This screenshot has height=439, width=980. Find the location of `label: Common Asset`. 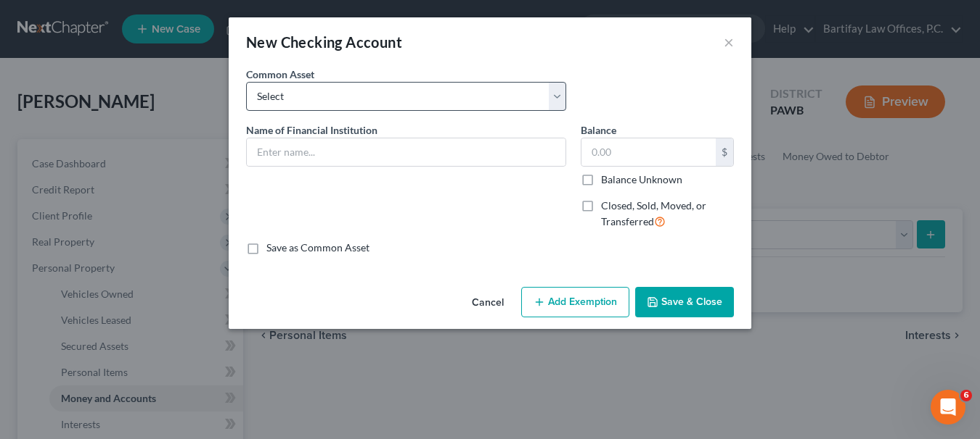

label: Common Asset is located at coordinates (280, 74).